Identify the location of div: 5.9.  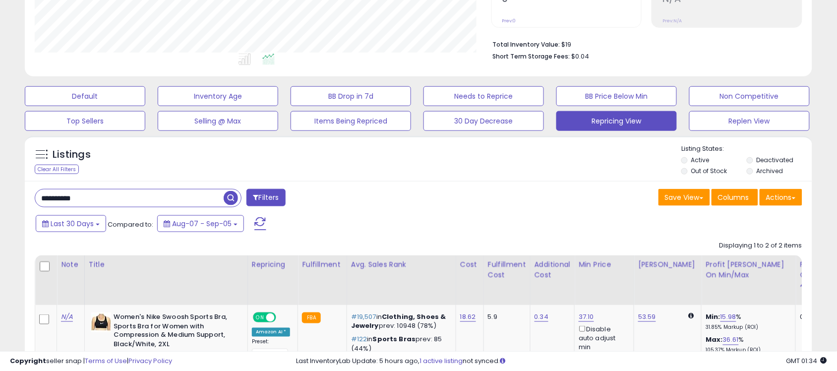
(505, 317).